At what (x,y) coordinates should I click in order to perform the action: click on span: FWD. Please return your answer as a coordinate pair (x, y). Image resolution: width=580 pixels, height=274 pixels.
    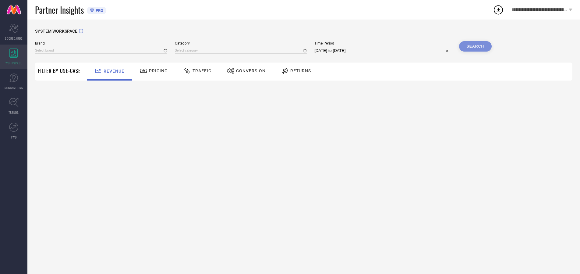
    Looking at the image, I should click on (14, 137).